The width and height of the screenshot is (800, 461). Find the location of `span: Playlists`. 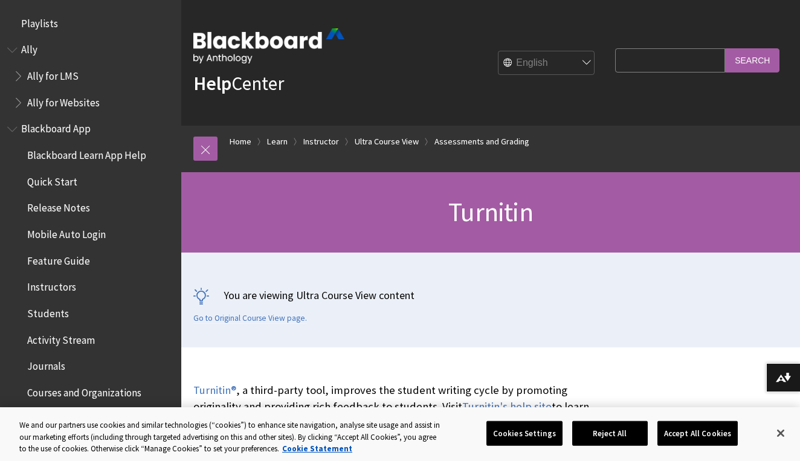

span: Playlists is located at coordinates (39, 21).